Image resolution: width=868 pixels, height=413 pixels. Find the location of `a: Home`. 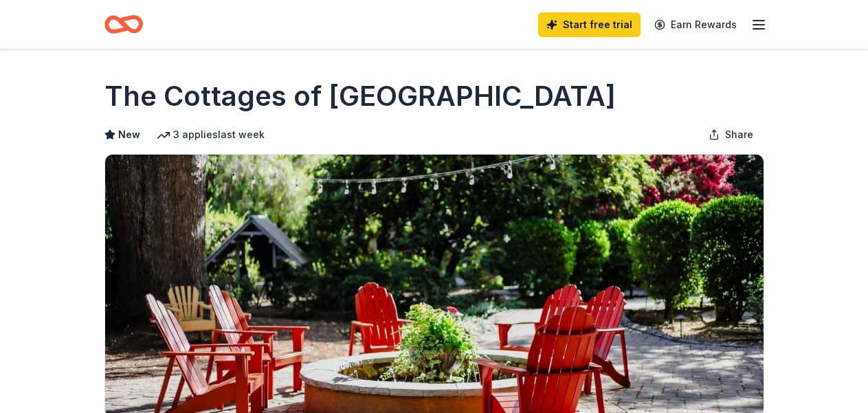

a: Home is located at coordinates (124, 24).